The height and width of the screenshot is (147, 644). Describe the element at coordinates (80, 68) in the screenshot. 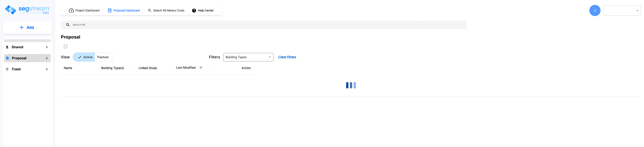

I see `div: Name` at that location.